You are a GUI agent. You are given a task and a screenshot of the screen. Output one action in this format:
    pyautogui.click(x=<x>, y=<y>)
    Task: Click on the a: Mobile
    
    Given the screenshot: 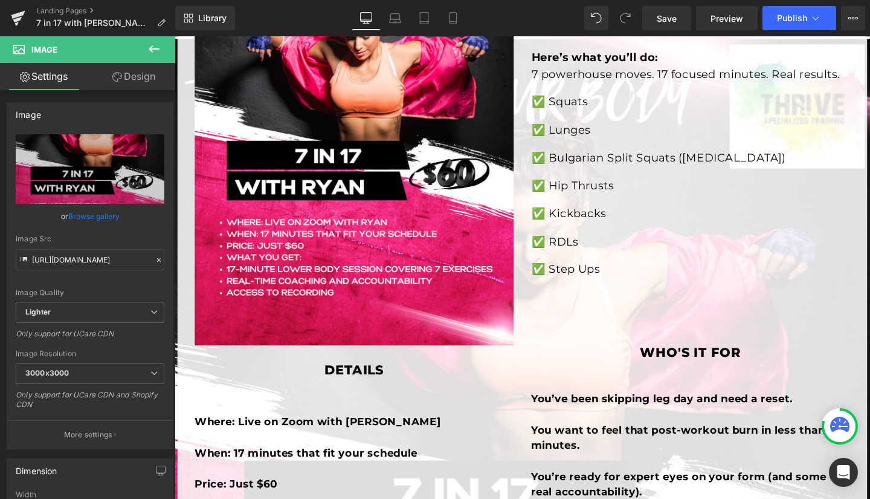 What is the action you would take?
    pyautogui.click(x=453, y=18)
    